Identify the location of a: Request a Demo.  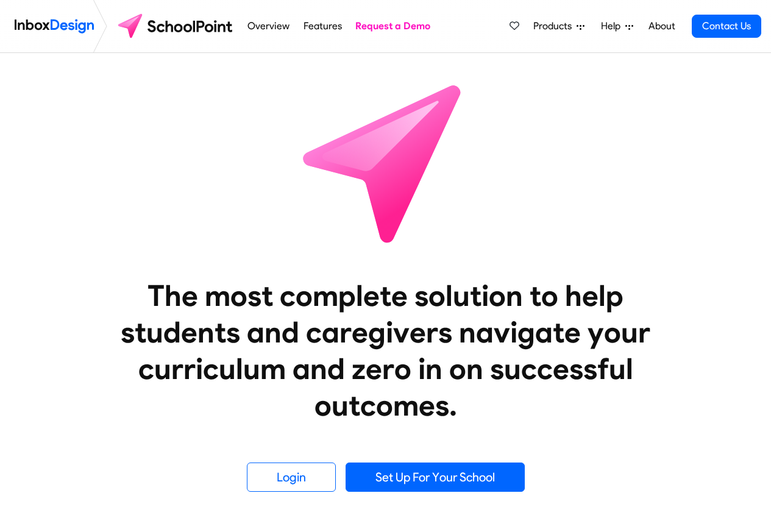
(393, 26).